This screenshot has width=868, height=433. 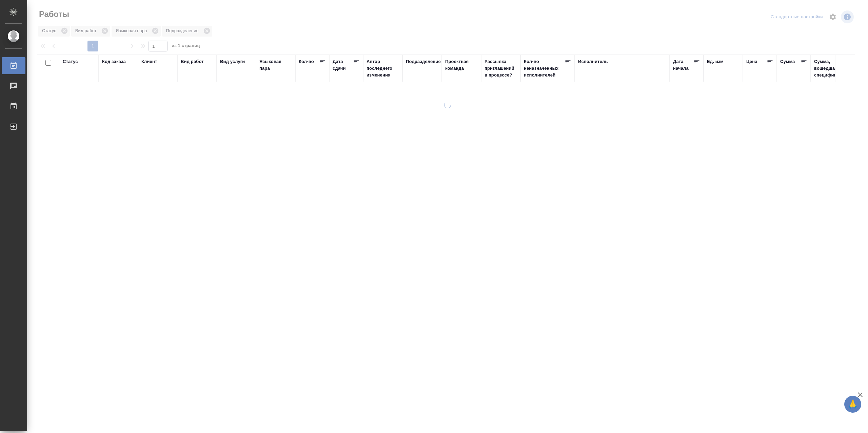 What do you see at coordinates (751, 62) in the screenshot?
I see `div: Цена` at bounding box center [751, 62].